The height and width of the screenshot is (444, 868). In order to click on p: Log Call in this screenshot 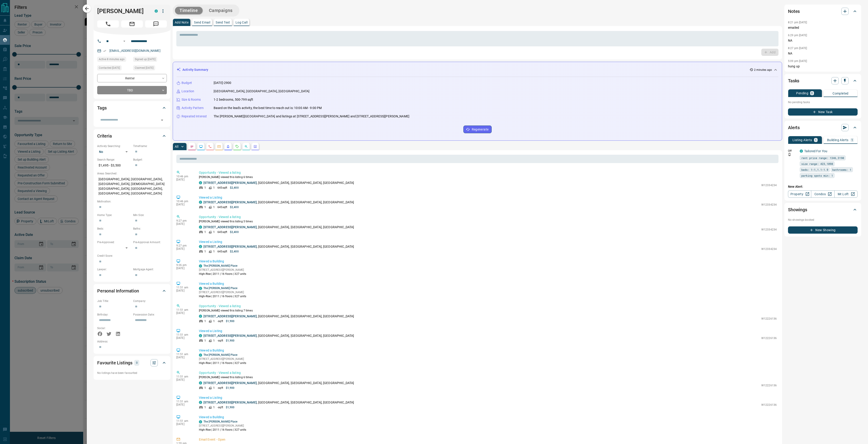, I will do `click(242, 23)`.